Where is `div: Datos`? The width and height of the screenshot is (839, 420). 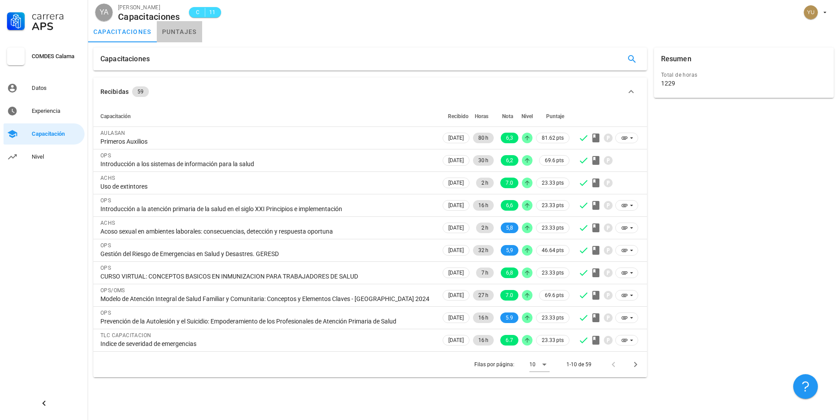
div: Datos is located at coordinates (56, 88).